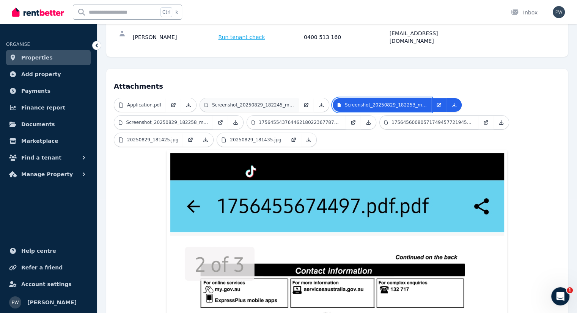  I want to click on div: Inbox, so click(524, 13).